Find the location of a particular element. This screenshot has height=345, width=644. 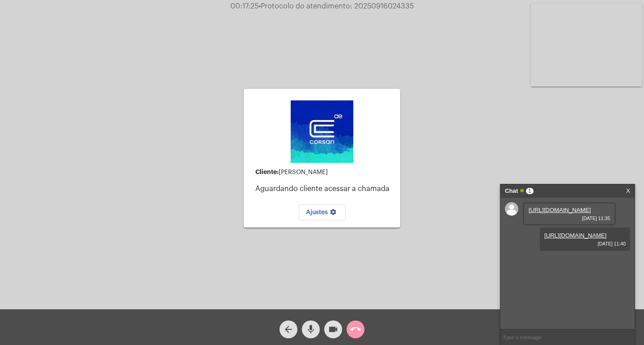

a: X is located at coordinates (628, 191).